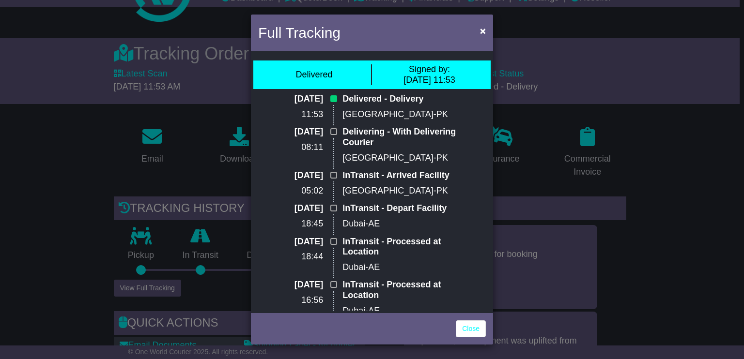 This screenshot has width=744, height=359. Describe the element at coordinates (471, 329) in the screenshot. I see `a: Close` at that location.